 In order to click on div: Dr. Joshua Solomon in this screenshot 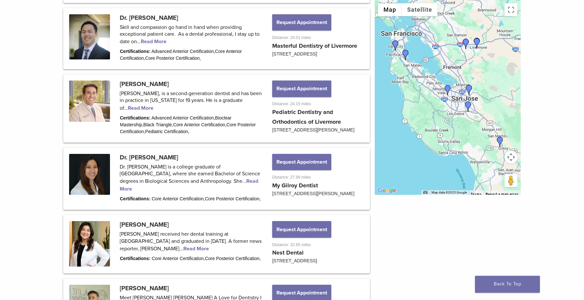, I will do `click(477, 43)`.